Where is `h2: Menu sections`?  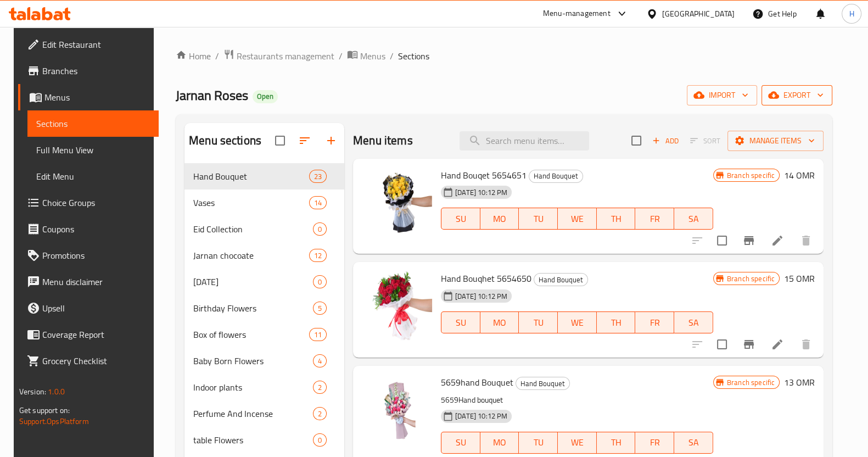 h2: Menu sections is located at coordinates (225, 141).